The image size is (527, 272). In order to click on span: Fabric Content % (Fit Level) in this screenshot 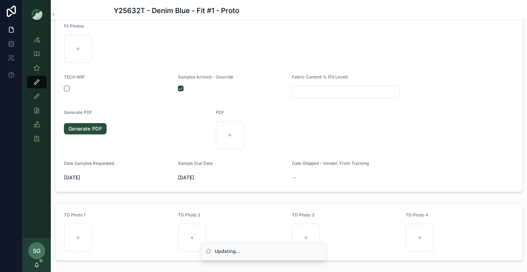, I will do `click(320, 77)`.